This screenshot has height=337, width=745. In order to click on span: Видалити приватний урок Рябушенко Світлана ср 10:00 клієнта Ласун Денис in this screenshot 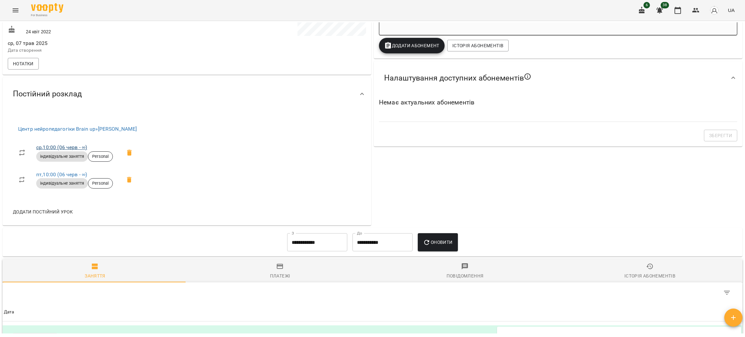, I will do `click(129, 153)`.